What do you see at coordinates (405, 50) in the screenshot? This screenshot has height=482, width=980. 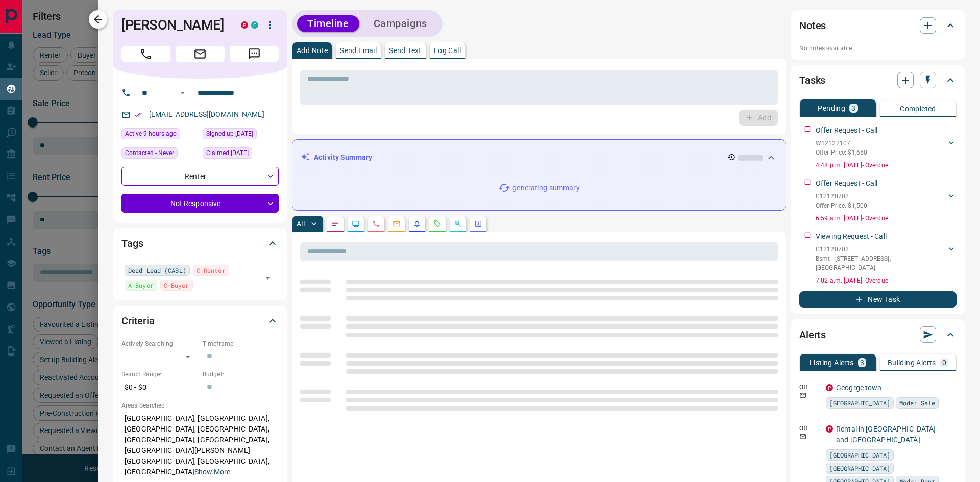 I see `p: Send Text` at bounding box center [405, 50].